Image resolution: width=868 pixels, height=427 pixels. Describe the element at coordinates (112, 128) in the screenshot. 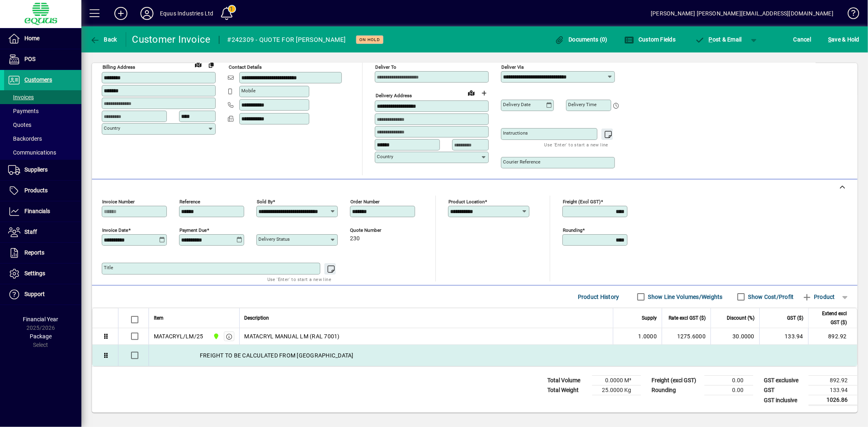

I see `mat-label: Country` at that location.